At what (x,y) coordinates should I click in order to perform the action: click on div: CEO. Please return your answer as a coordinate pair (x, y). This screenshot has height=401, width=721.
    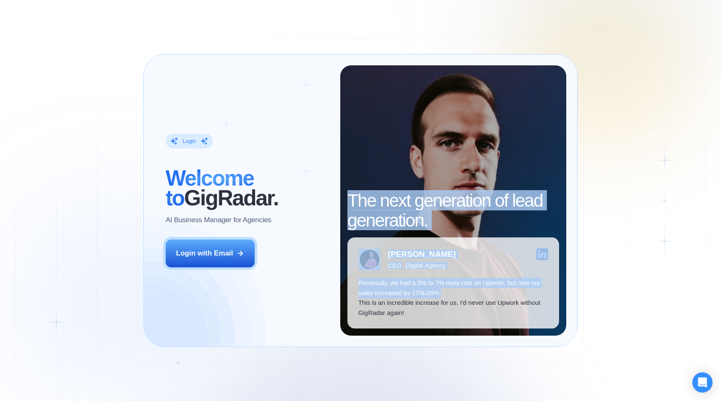
    Looking at the image, I should click on (394, 265).